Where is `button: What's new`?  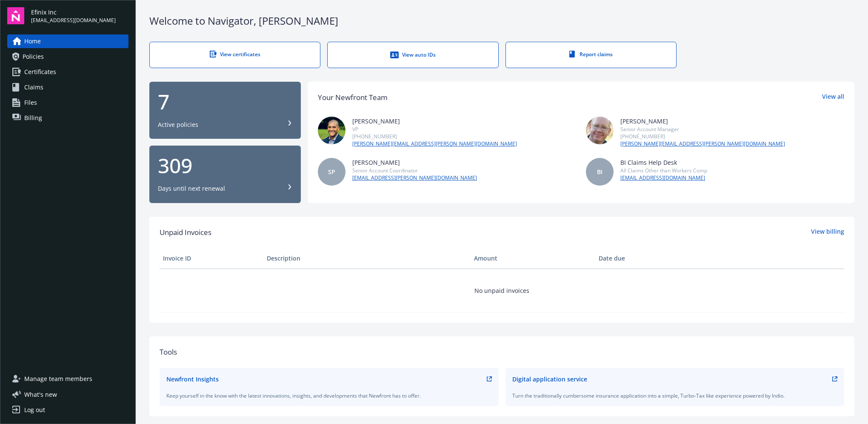
button: What's new is located at coordinates (39, 394).